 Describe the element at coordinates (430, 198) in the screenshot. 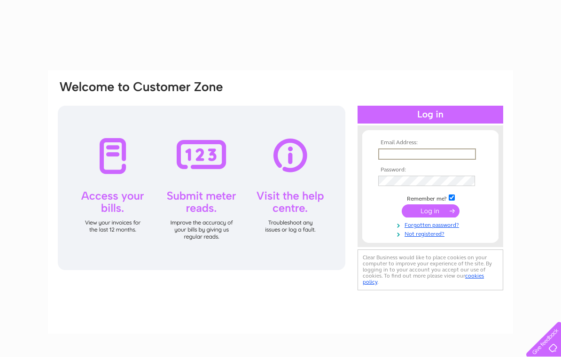

I see `td: Remember me?` at that location.